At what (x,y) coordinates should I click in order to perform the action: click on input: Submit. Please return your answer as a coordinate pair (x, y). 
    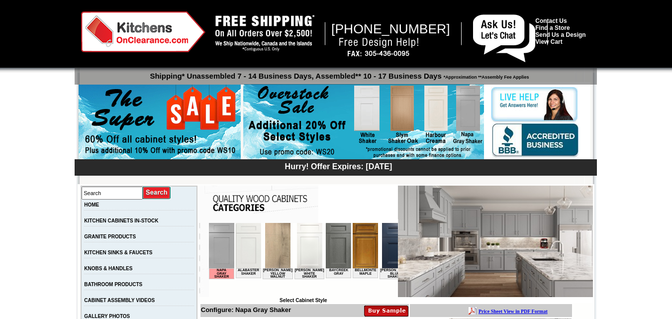
    Looking at the image, I should click on (157, 193).